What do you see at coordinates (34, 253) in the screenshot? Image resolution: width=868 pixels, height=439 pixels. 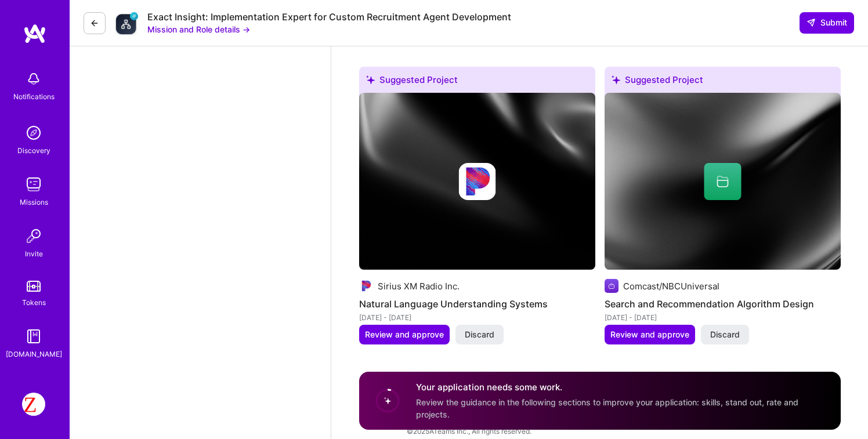 I see `div: Invite` at bounding box center [34, 253].